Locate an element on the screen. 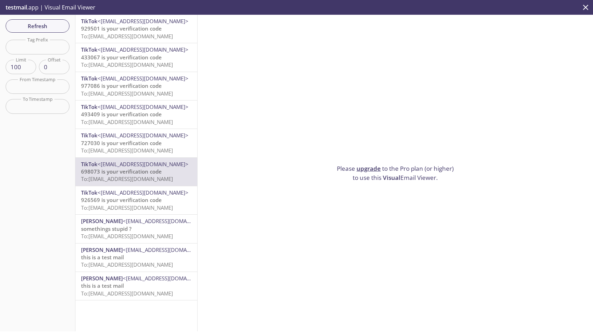 This screenshot has width=593, height=332. button: Refresh is located at coordinates (38, 26).